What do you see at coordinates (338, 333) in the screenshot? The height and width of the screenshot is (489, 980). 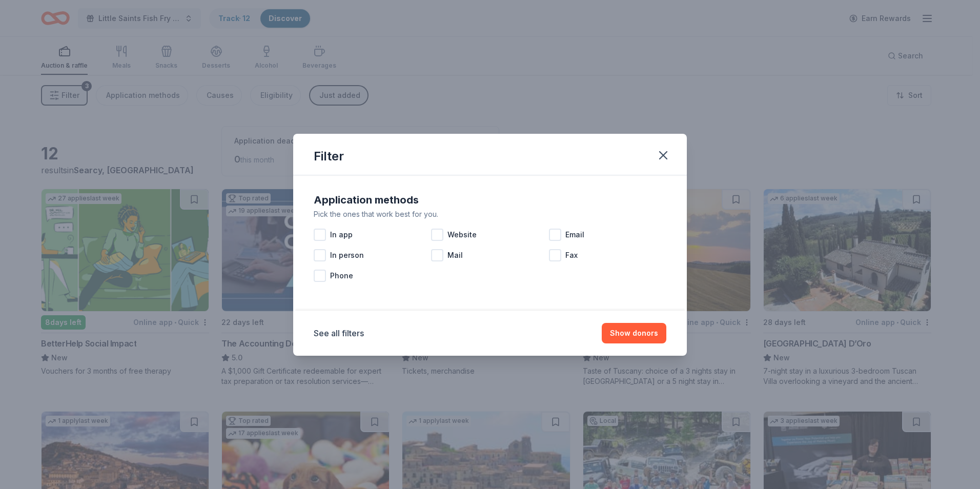 I see `button: See all filters` at bounding box center [338, 333].